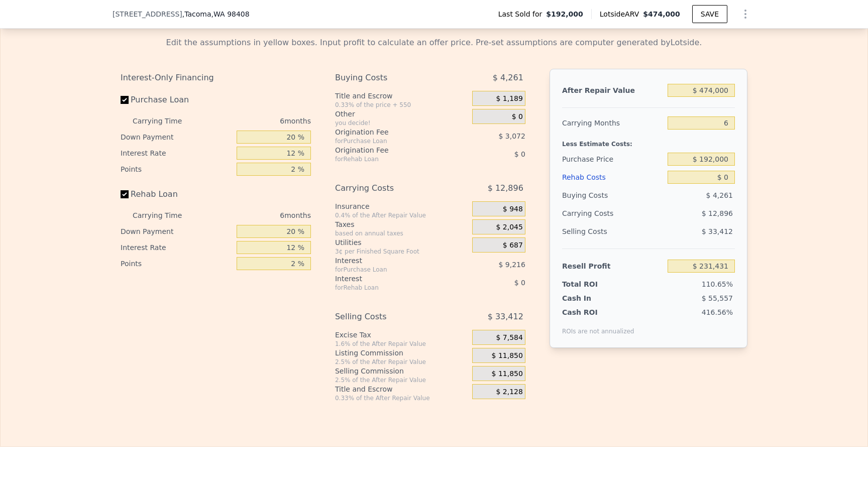 The height and width of the screenshot is (490, 868). What do you see at coordinates (509, 392) in the screenshot?
I see `span: $ 2,128` at bounding box center [509, 392].